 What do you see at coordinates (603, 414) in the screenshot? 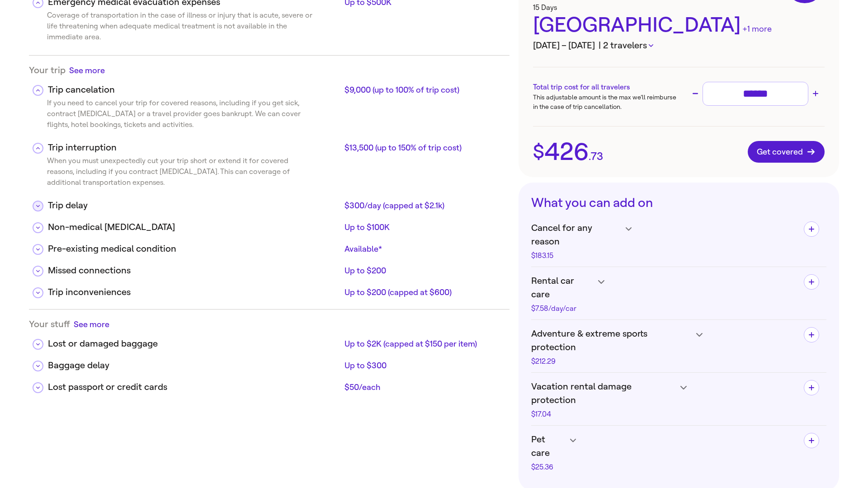
I see `div: $17.04` at bounding box center [603, 414].